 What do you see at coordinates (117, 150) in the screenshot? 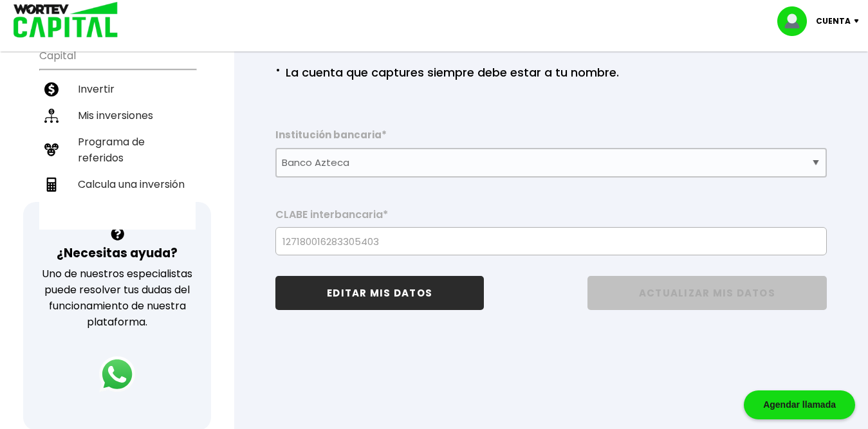
I see `li: Programa de referidos` at bounding box center [117, 150].